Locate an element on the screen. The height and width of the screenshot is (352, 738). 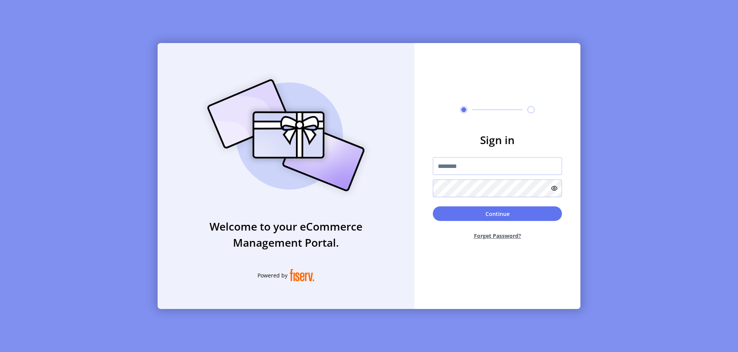
h3: Welcome to your eCommerce Management Portal. is located at coordinates (286, 235).